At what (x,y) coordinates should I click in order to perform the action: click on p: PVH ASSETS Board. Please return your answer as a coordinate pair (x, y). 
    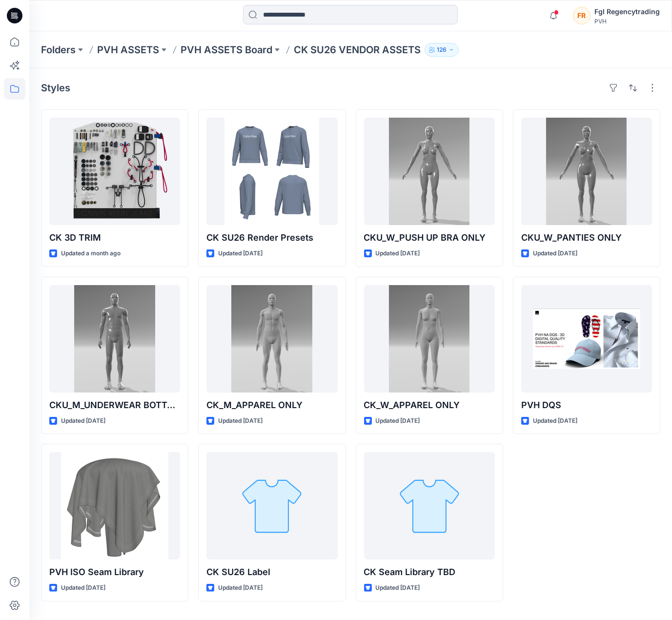
    Looking at the image, I should click on (227, 50).